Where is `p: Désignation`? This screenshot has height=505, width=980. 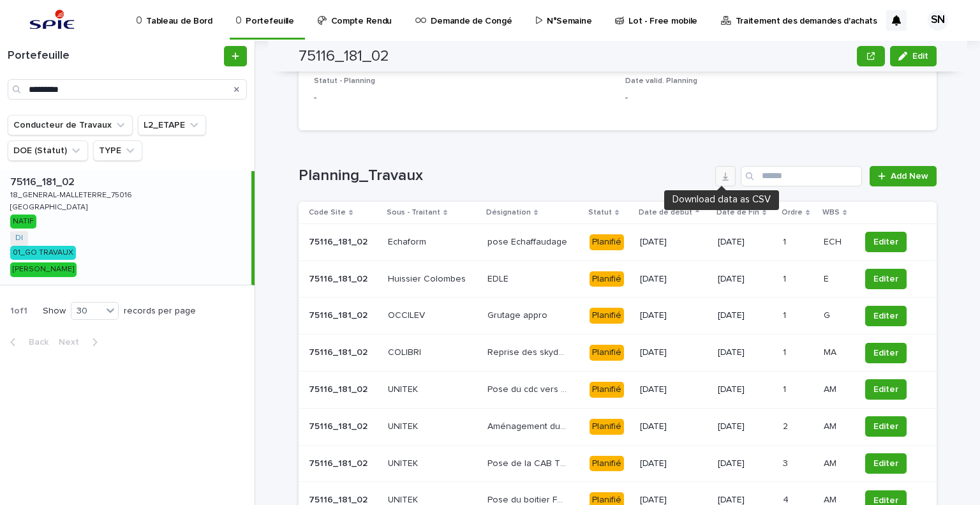
p: Désignation is located at coordinates (508, 213).